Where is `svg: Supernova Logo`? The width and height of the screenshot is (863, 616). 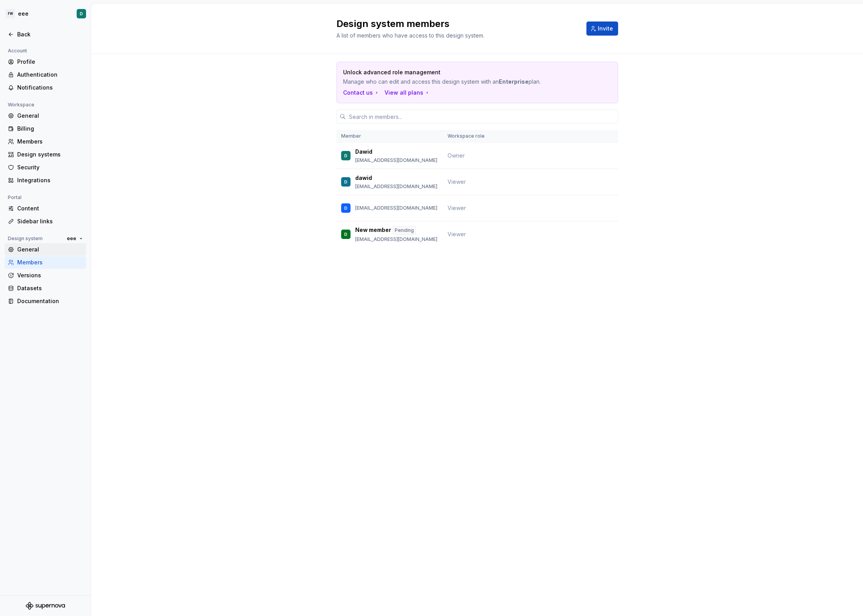
svg: Supernova Logo is located at coordinates (45, 606).